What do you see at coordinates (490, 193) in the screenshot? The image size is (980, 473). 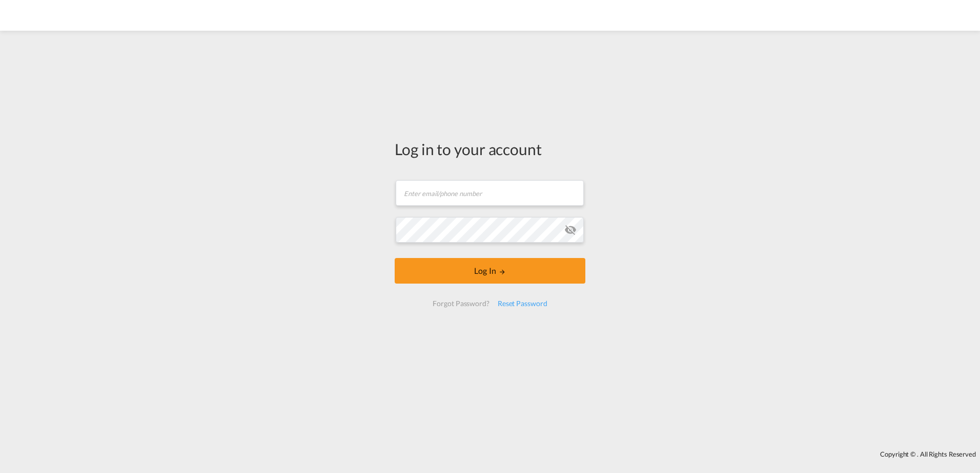 I see `input: Enter email/phone number` at bounding box center [490, 193].